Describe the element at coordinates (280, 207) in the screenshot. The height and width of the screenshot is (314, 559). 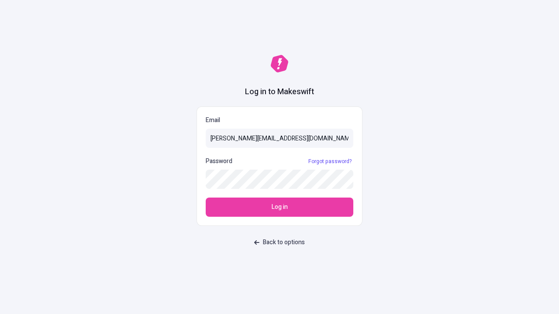
I see `span: Log in` at that location.